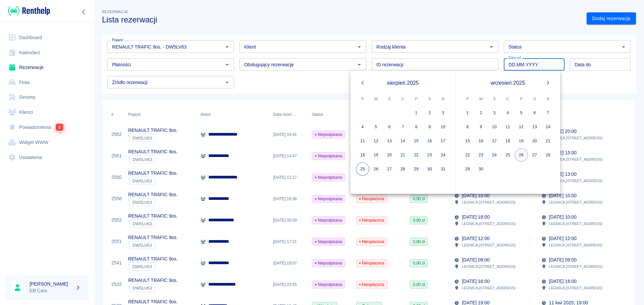  Describe the element at coordinates (47, 127) in the screenshot. I see `a: Powiadomienia2` at that location.